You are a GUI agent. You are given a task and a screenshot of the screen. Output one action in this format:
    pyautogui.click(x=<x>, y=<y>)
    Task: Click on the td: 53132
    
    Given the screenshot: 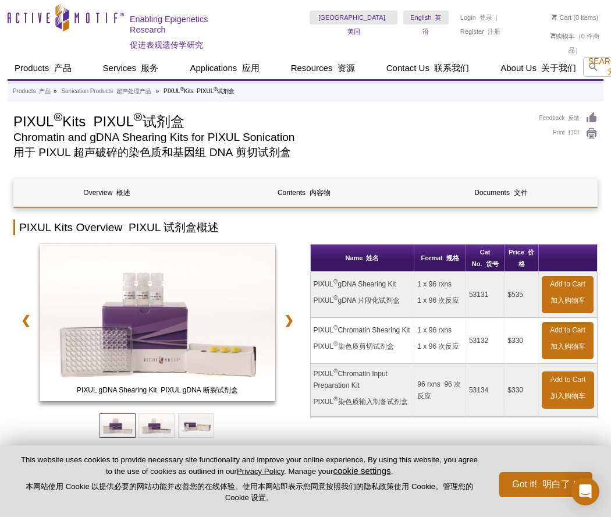 What is the action you would take?
    pyautogui.click(x=485, y=340)
    